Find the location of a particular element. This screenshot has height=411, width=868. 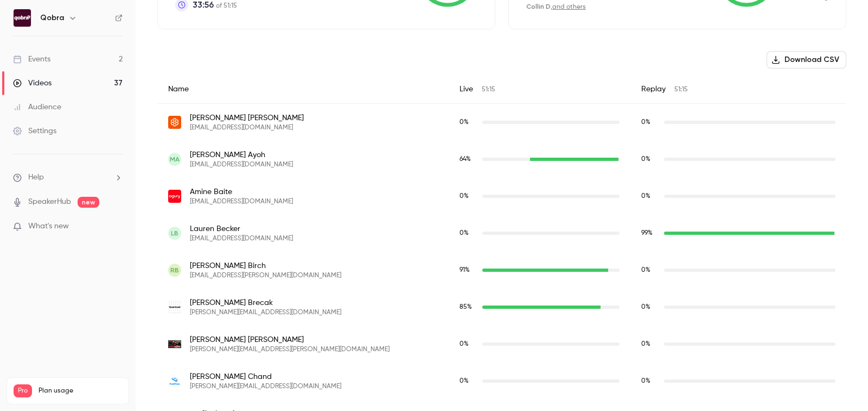

span: Help is located at coordinates (36, 177).